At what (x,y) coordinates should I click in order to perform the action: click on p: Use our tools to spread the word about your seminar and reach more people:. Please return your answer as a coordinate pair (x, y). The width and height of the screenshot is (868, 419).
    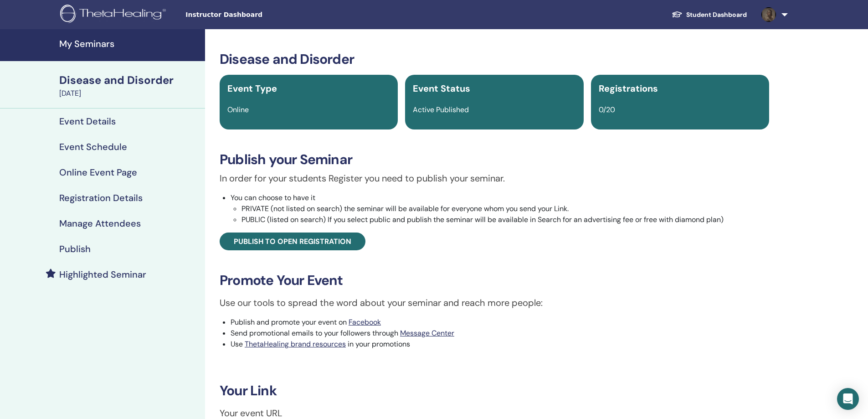
    Looking at the image, I should click on (494, 303).